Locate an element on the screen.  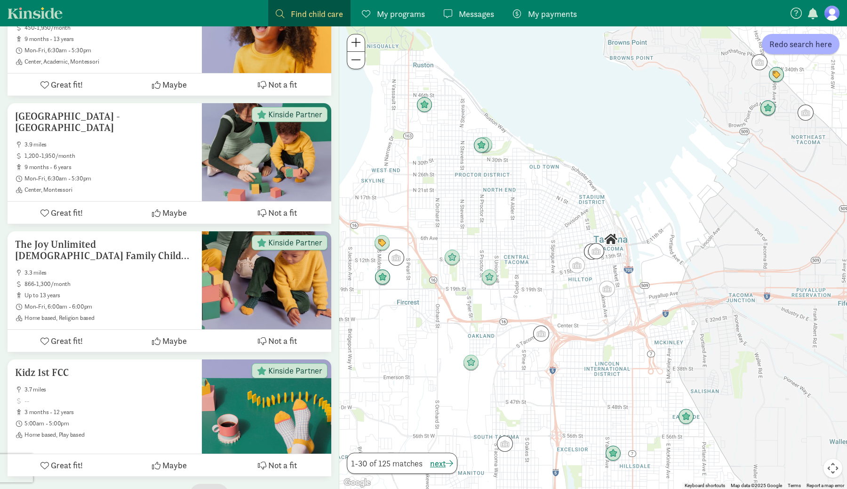
span: up to 13 years is located at coordinates (109, 295).